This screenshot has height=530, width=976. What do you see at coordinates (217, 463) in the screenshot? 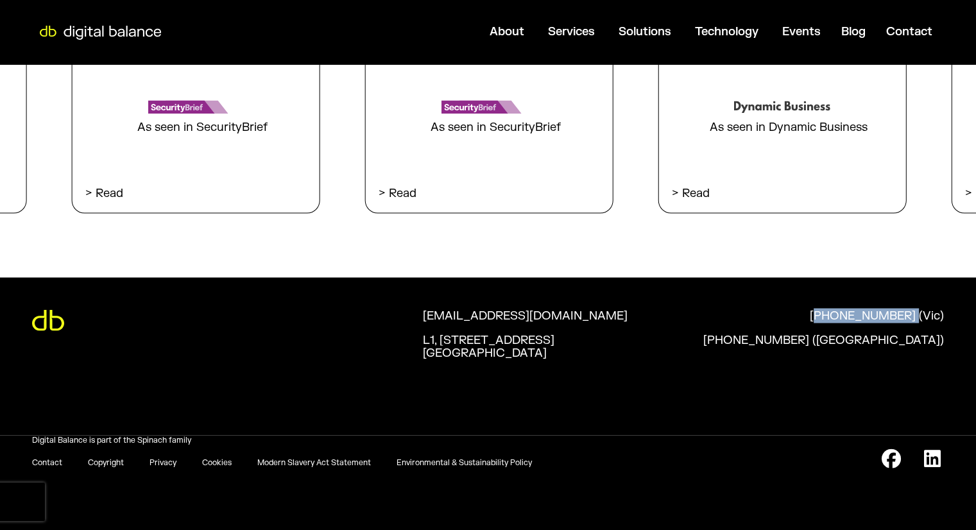
I see `a: Cookies` at bounding box center [217, 463].